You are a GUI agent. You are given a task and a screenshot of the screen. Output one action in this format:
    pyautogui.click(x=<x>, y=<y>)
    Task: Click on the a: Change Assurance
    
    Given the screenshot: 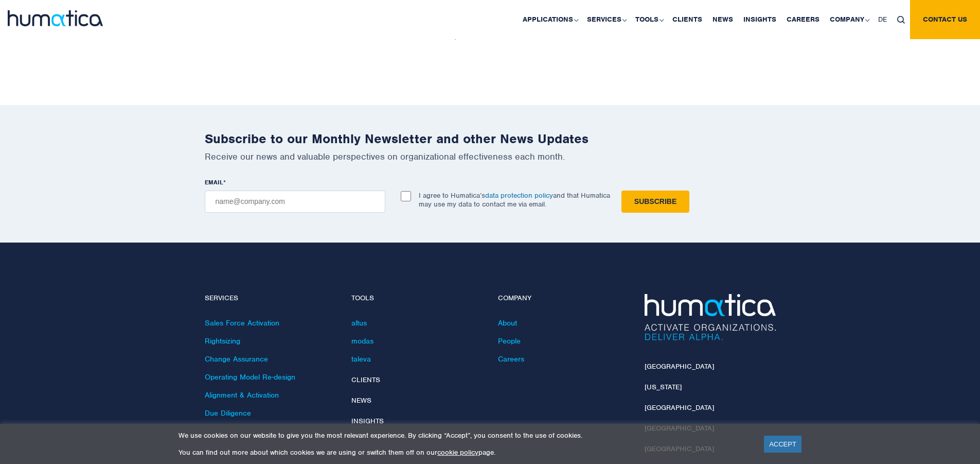 What is the action you would take?
    pyautogui.click(x=236, y=358)
    